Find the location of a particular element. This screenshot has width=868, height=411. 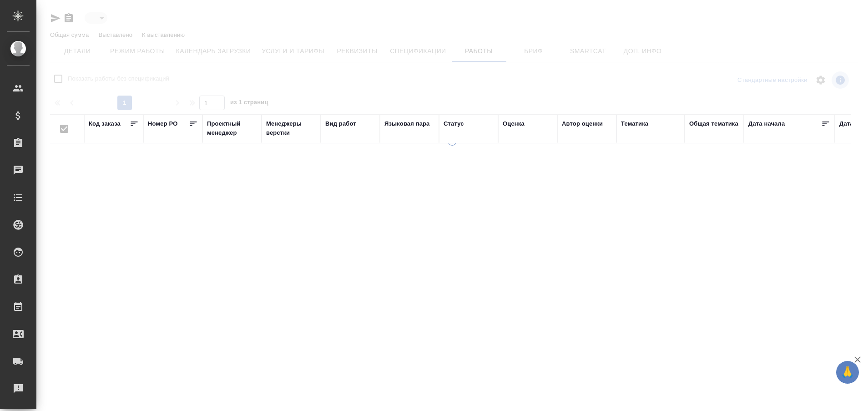

div: Дата начала is located at coordinates (766, 124).